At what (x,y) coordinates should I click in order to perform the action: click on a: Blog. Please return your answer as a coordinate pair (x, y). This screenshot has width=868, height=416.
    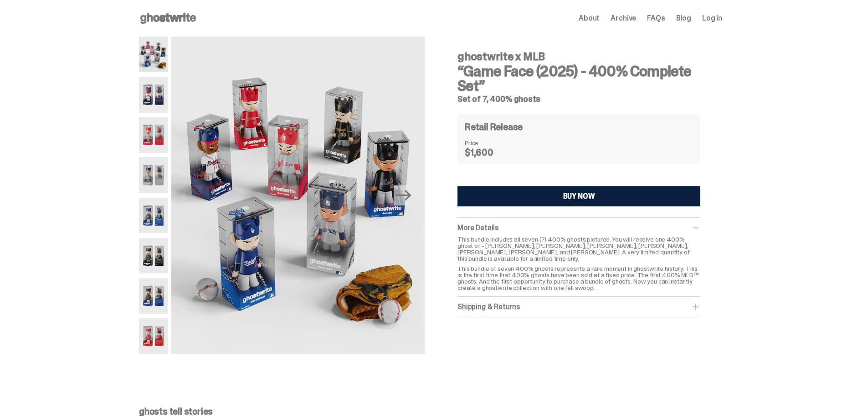
    Looking at the image, I should click on (683, 18).